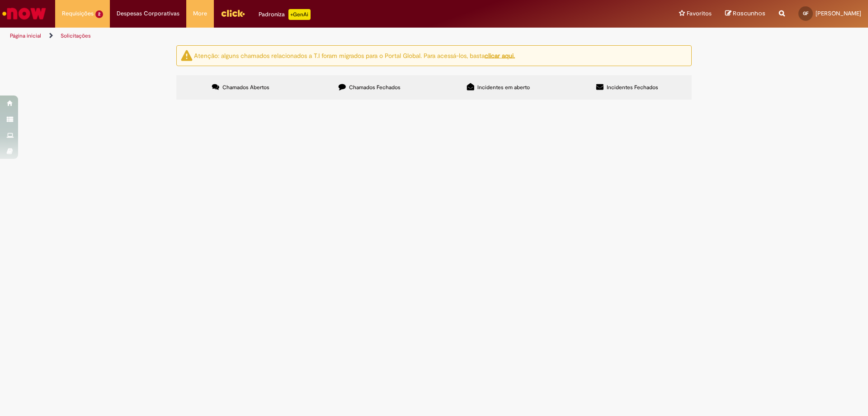 The width and height of the screenshot is (868, 416). What do you see at coordinates (78, 13) in the screenshot?
I see `span: Requisições` at bounding box center [78, 13].